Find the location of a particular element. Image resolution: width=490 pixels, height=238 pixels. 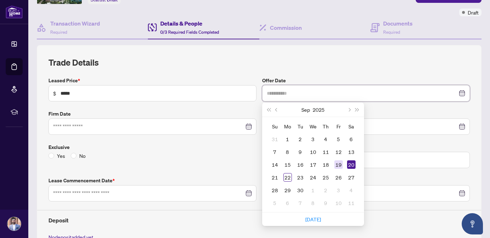

td: 2025-09-11 is located at coordinates (326, 151).